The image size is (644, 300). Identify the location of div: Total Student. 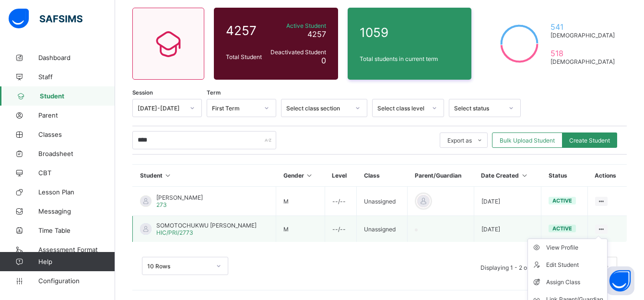
(245, 57).